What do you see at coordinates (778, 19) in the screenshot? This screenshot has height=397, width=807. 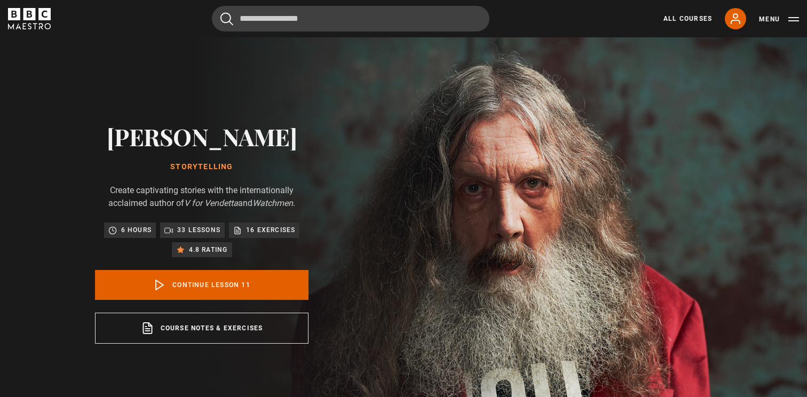 I see `button: Toggle navigation` at bounding box center [778, 19].